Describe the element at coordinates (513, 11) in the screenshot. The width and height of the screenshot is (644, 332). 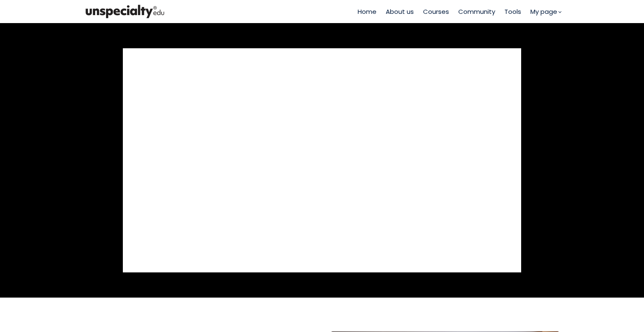
I see `a: Tools` at that location.